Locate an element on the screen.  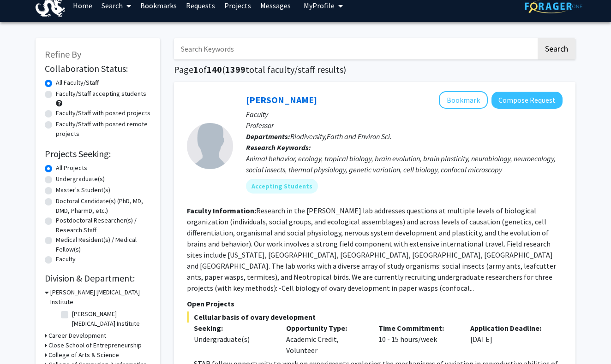
label: Master's Student(s) is located at coordinates (83, 190).